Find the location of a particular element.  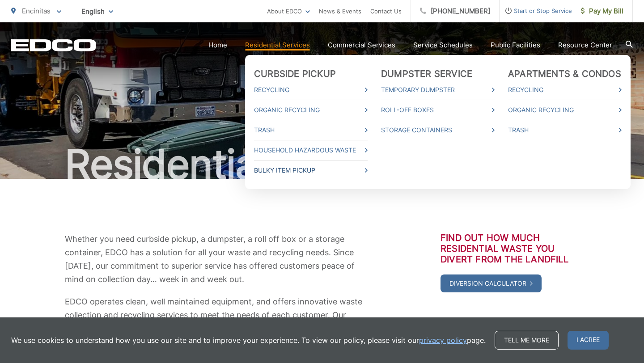

h3: Find out how much residential waste you divert from the landfill is located at coordinates (510, 248).